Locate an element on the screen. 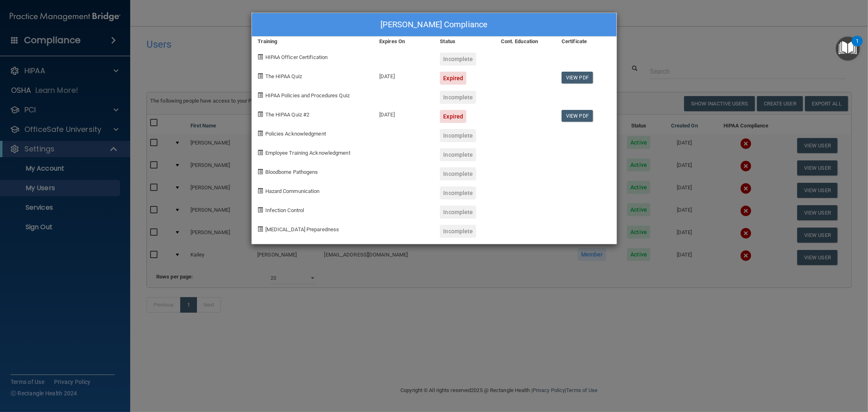  span: HIPAA Policies and Procedures Quiz is located at coordinates (307, 95).